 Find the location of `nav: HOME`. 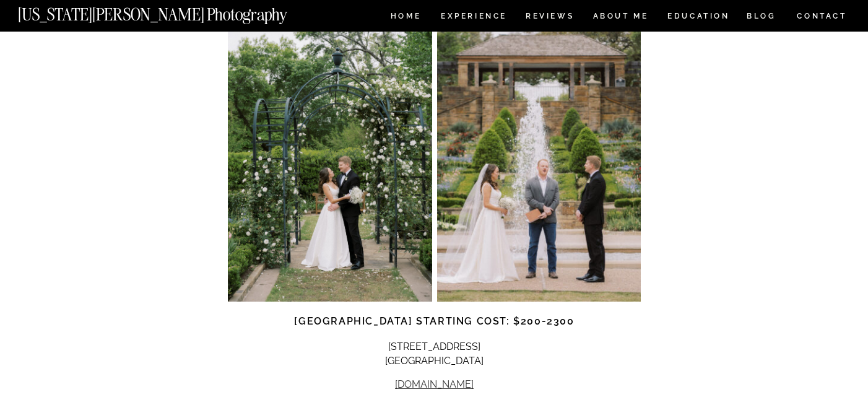

nav: HOME is located at coordinates (405, 17).